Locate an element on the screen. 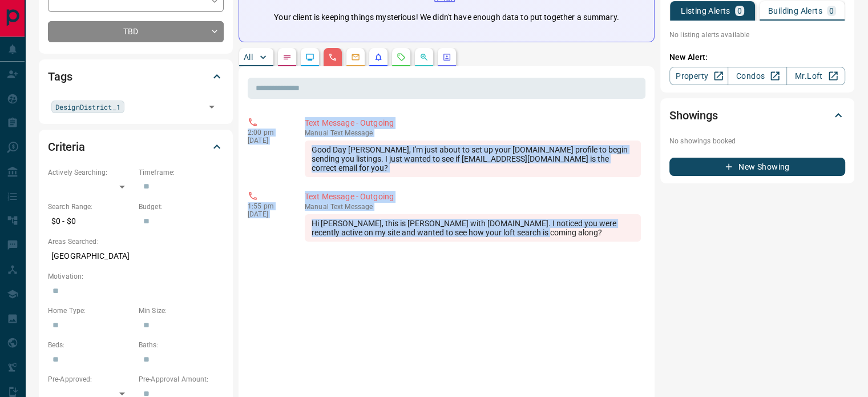  button: Open is located at coordinates (212, 106).